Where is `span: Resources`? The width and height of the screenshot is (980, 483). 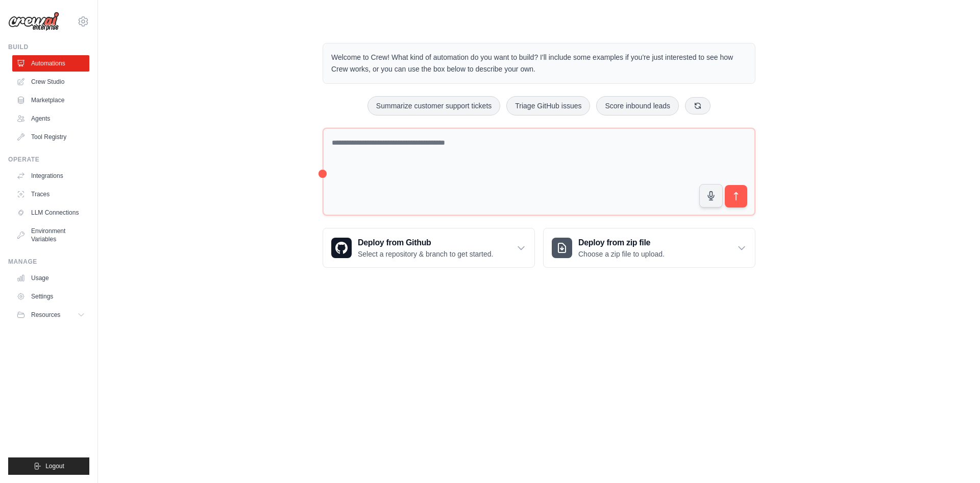 span: Resources is located at coordinates (45, 314).